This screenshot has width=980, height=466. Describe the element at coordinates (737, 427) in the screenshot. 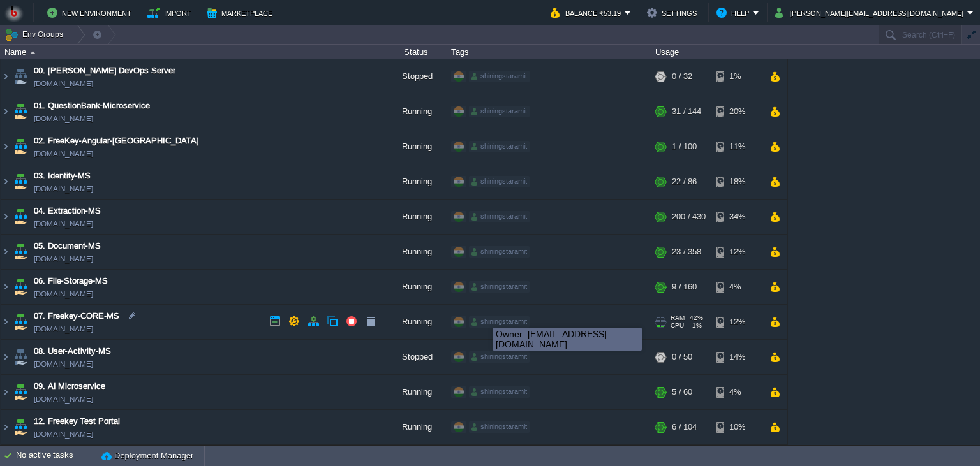

I see `div: 10%` at that location.